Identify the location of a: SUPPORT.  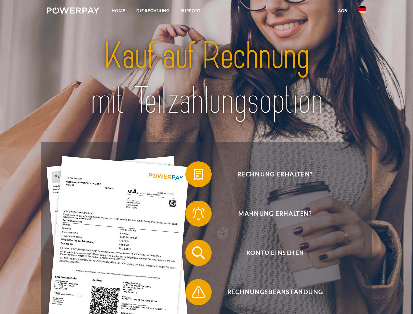
(191, 11).